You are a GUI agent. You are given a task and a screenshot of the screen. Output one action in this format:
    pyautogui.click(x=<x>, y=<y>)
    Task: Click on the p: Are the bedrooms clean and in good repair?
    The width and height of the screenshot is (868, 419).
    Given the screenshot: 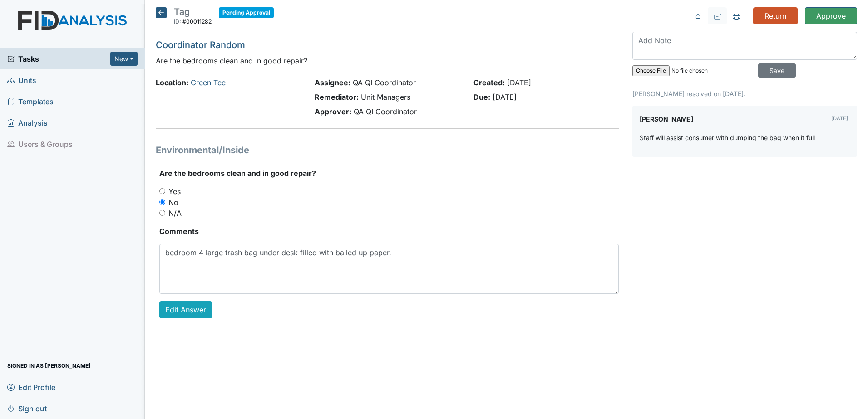 What is the action you would take?
    pyautogui.click(x=387, y=61)
    